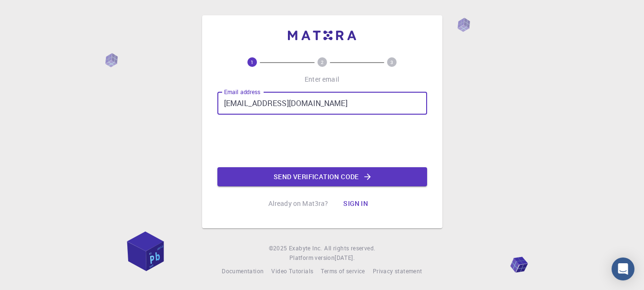  Describe the element at coordinates (292, 271) in the screenshot. I see `a: Video Tutorials` at that location.